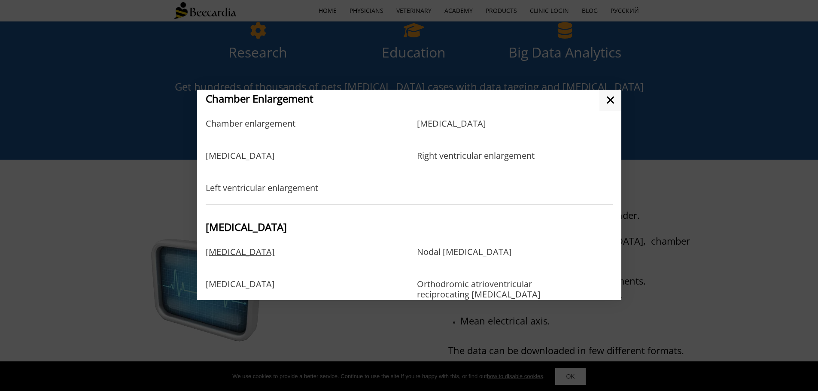  What do you see at coordinates (476, 165) in the screenshot?
I see `a: Right ventricular enlargement` at bounding box center [476, 165].